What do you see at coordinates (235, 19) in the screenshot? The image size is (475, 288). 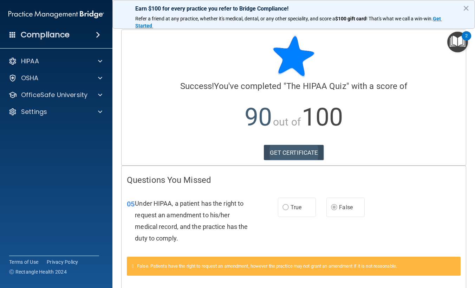 I see `span: Refer a friend at any practice, whether it's medical, dental, or any other speciality, and score a` at bounding box center [235, 19].